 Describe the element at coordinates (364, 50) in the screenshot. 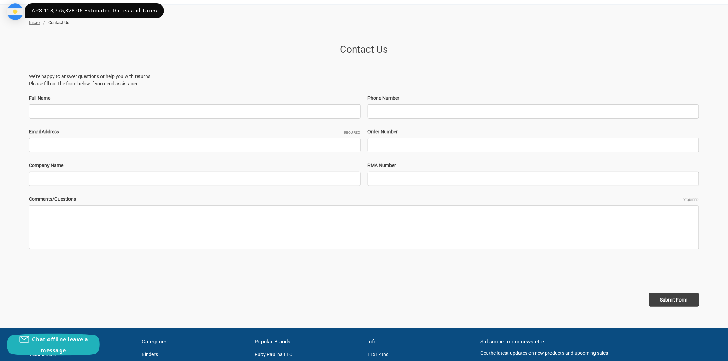

I see `h1: Contact Us` at that location.